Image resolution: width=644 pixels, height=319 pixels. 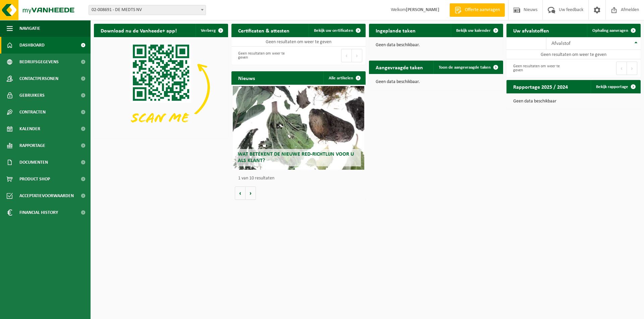 I want to click on span: Rapportage, so click(x=32, y=146).